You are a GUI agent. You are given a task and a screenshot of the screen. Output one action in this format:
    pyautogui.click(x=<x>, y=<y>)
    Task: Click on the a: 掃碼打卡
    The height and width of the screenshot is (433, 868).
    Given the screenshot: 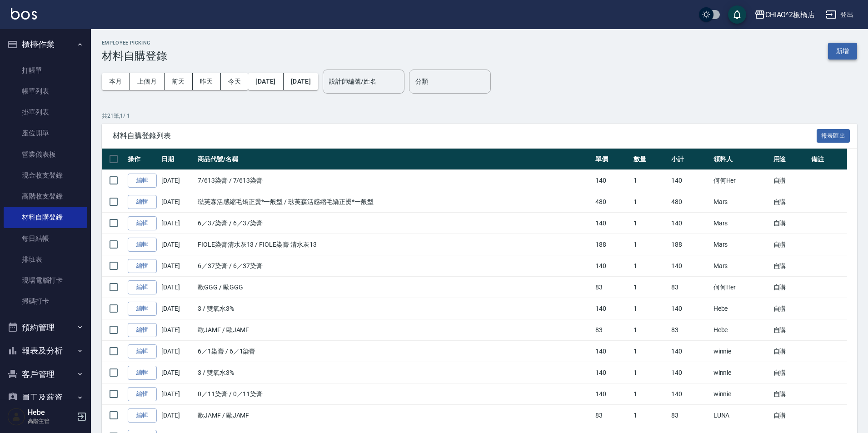 What is the action you would take?
    pyautogui.click(x=45, y=301)
    